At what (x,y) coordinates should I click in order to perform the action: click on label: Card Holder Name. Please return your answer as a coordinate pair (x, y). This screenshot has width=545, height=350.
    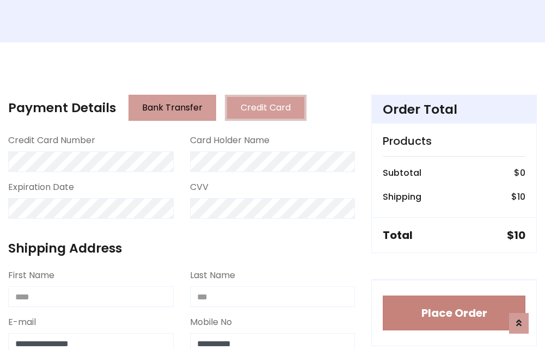
    Looking at the image, I should click on (230, 140).